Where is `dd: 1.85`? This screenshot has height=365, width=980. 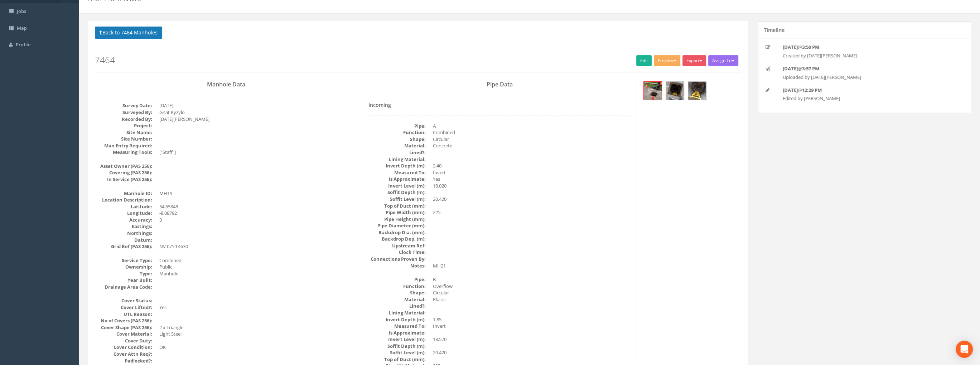 dd: 1.85 is located at coordinates (531, 319).